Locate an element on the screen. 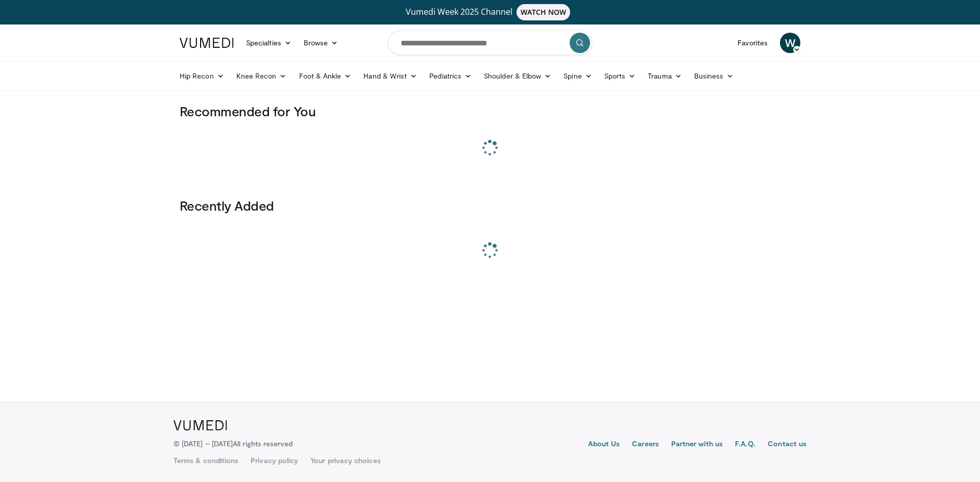  a: Specialties is located at coordinates (268, 43).